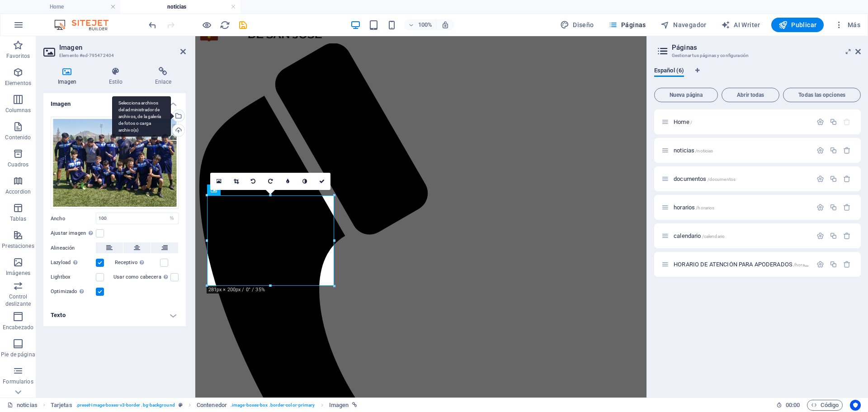  I want to click on span: 00 00, so click(793, 405).